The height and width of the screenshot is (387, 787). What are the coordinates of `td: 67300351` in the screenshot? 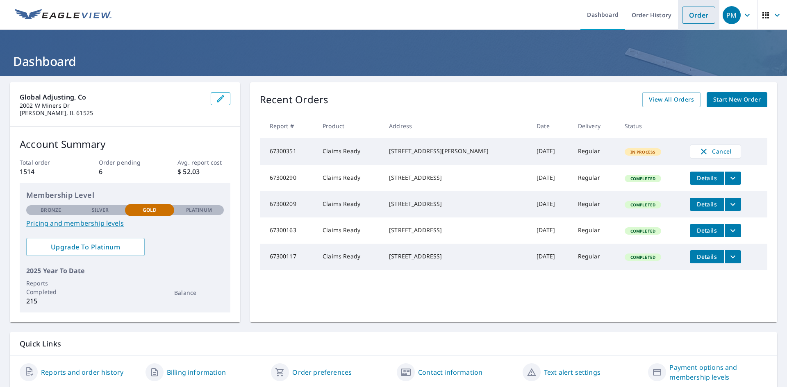 It's located at (288, 152).